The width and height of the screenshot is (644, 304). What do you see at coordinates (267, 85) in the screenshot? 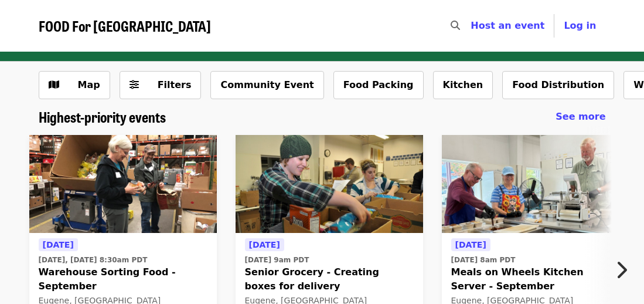
I see `button: Community Event` at bounding box center [267, 85].